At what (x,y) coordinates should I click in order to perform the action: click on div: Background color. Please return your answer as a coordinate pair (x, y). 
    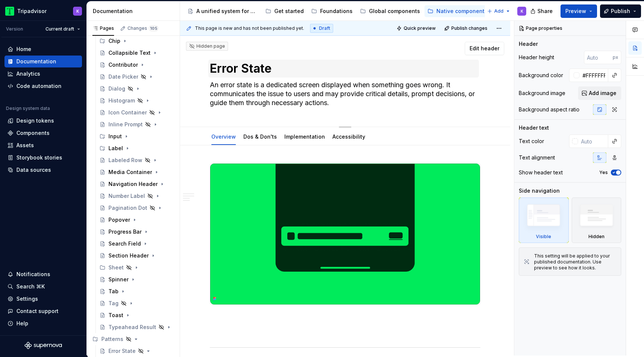
    Looking at the image, I should click on (541, 75).